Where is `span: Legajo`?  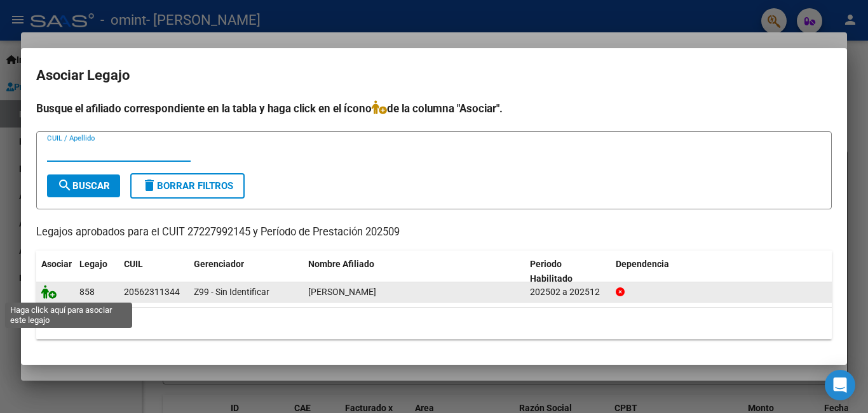
span: Legajo is located at coordinates (93, 264).